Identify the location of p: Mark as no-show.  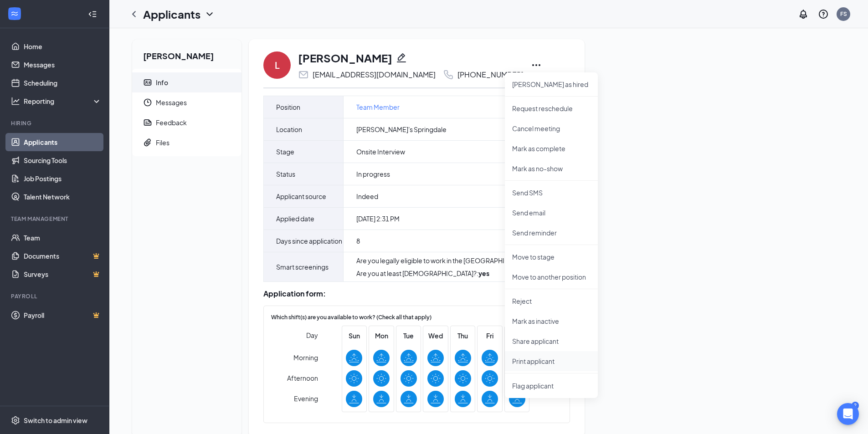
(551, 168).